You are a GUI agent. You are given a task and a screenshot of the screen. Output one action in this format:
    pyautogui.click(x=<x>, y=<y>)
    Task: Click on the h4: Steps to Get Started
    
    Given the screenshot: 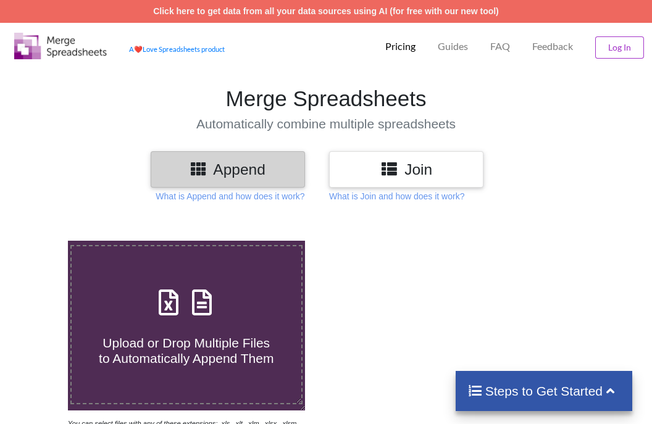 What is the action you would take?
    pyautogui.click(x=544, y=391)
    